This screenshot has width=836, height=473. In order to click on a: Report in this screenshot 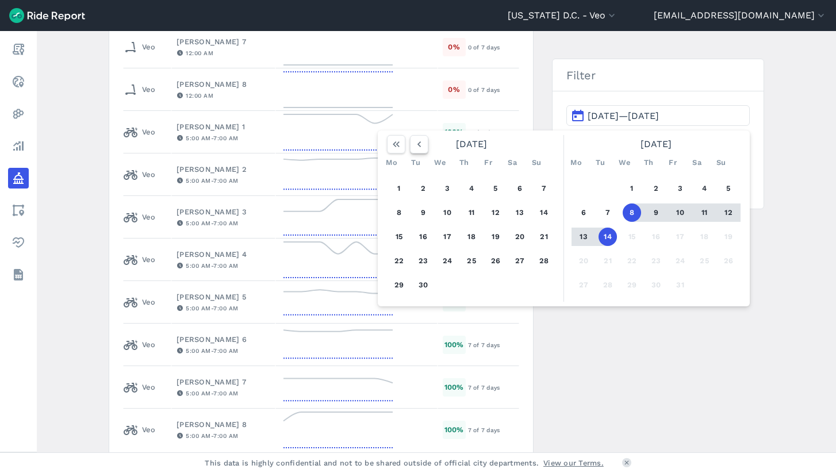, I will do `click(18, 49)`.